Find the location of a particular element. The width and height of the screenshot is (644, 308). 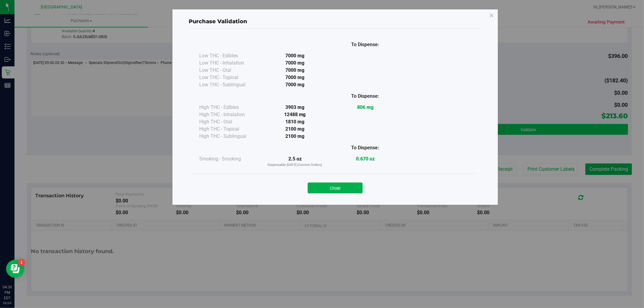

div: Low THC - Topical is located at coordinates (229, 78).